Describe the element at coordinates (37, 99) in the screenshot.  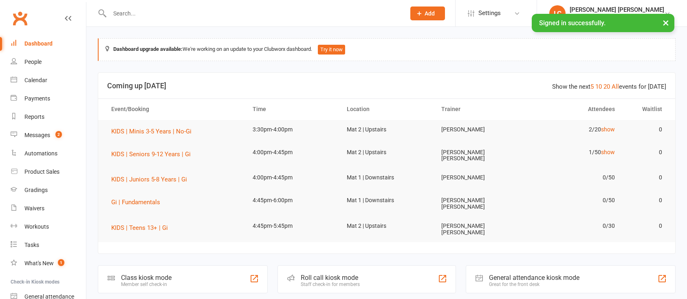
I see `div: Payments` at that location.